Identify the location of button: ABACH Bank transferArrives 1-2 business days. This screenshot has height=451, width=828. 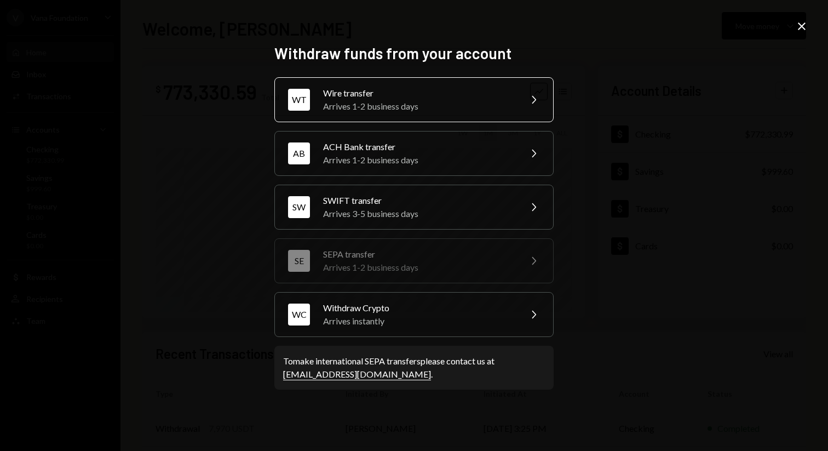
(414, 153).